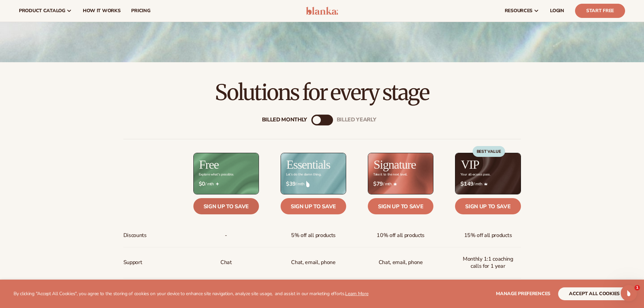 The width and height of the screenshot is (644, 308). Describe the element at coordinates (217, 184) in the screenshot. I see `img: Free_Icon_bb6e7c7e-73f8-44bd-8ed0-223ea0fc522e.png` at that location.